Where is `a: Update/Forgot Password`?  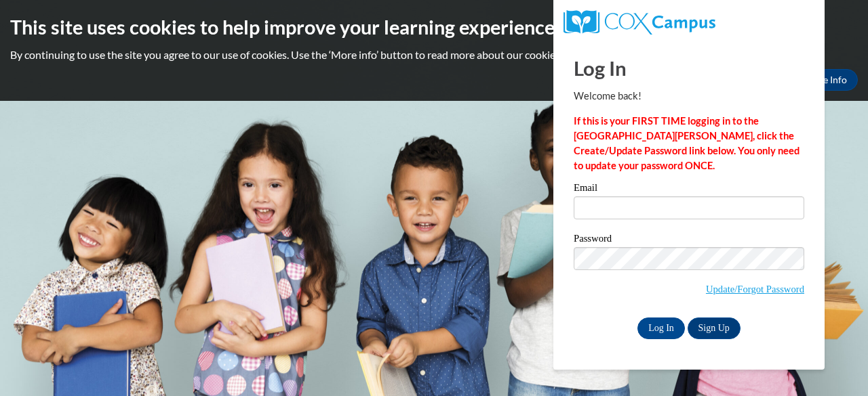
a: Update/Forgot Password is located at coordinates (754, 289).